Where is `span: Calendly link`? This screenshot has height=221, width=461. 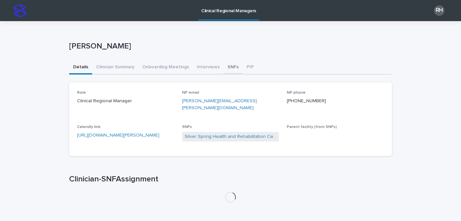 span: Calendly link is located at coordinates (89, 127).